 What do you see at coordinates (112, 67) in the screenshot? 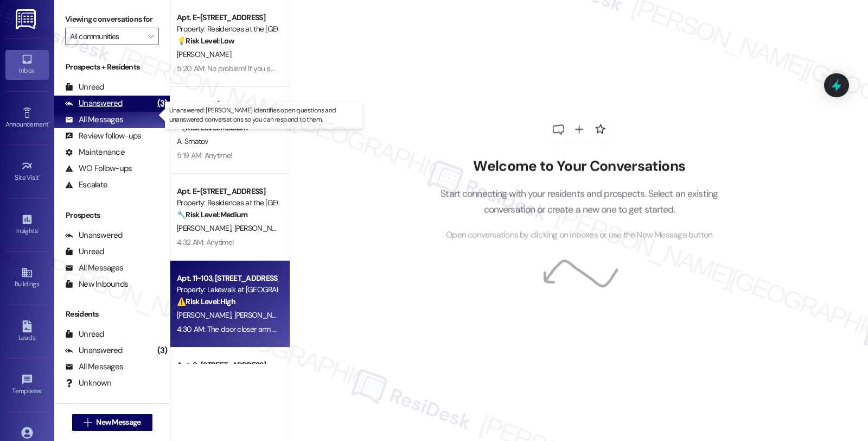
I see `div: Prospects + Residents` at bounding box center [112, 67].